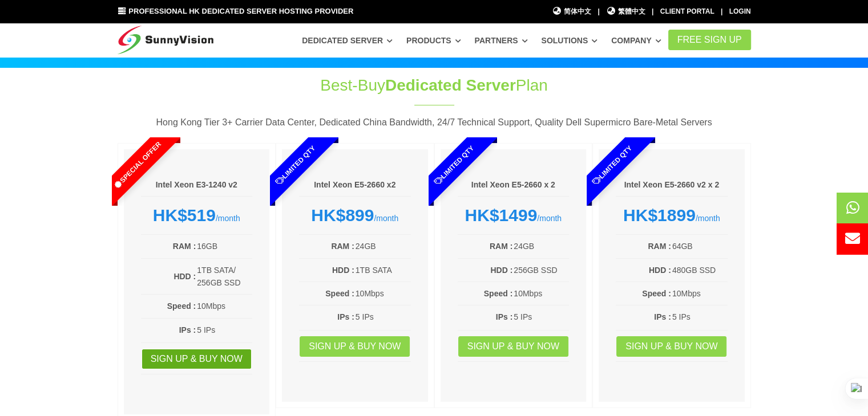  Describe the element at coordinates (197, 185) in the screenshot. I see `h6: Intel Xeon E3-1240 v2` at that location.